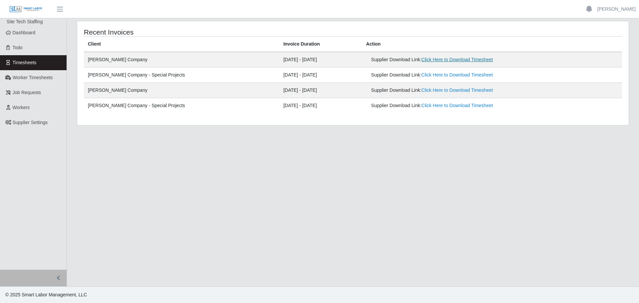 Image resolution: width=639 pixels, height=303 pixels. Describe the element at coordinates (18, 48) in the screenshot. I see `span: Todo` at that location.